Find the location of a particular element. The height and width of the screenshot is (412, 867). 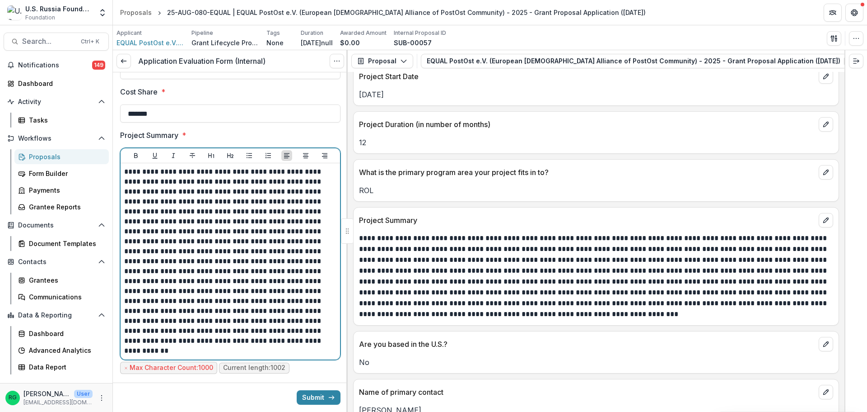

p: 12 is located at coordinates (596, 142).